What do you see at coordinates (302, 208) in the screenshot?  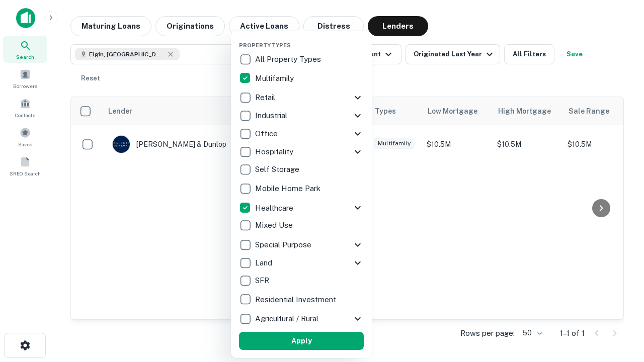 I see `div: Healthcare` at bounding box center [302, 208].